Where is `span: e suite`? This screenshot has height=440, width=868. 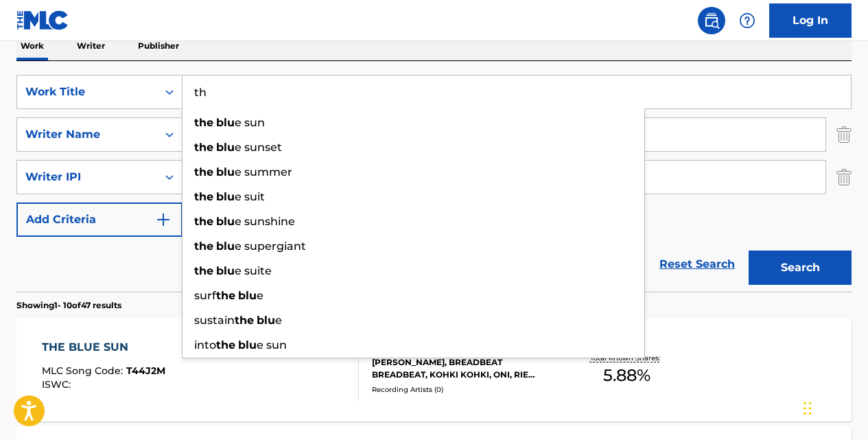
span: e suite is located at coordinates (253, 270).